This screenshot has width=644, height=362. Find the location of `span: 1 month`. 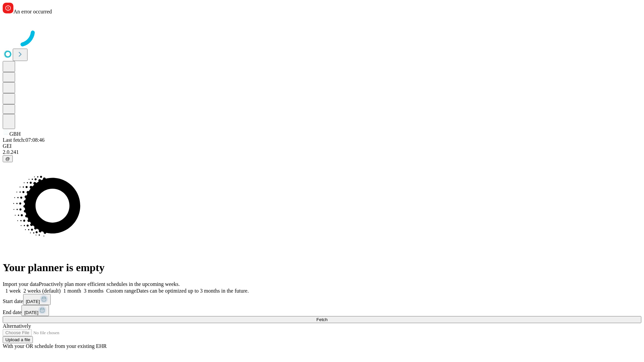

span: 1 month is located at coordinates (72, 291).